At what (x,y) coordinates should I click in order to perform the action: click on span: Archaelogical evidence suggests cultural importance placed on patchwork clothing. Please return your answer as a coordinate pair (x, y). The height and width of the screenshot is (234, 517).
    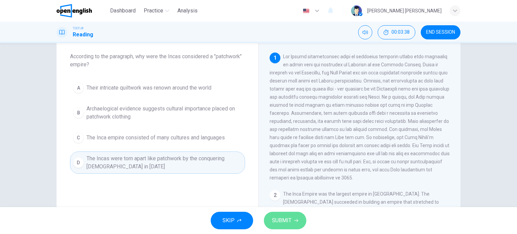
    Looking at the image, I should click on (164, 113).